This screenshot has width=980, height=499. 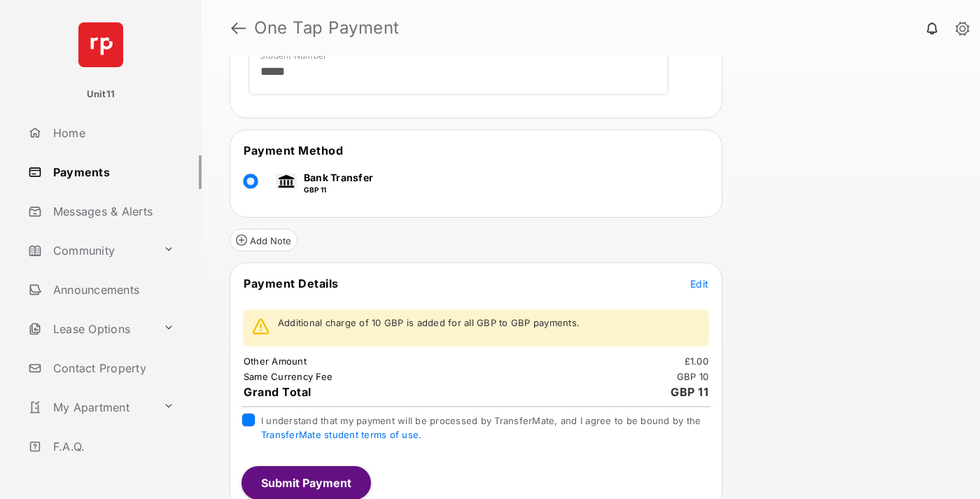 What do you see at coordinates (286, 181) in the screenshot?
I see `img: bank.png` at bounding box center [286, 181].